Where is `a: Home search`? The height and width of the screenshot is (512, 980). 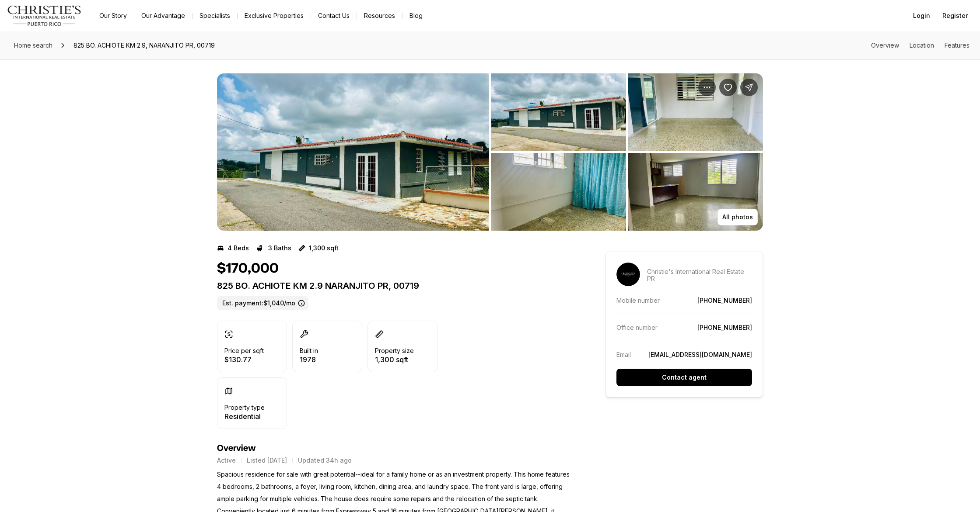
a: Home search is located at coordinates (34, 46).